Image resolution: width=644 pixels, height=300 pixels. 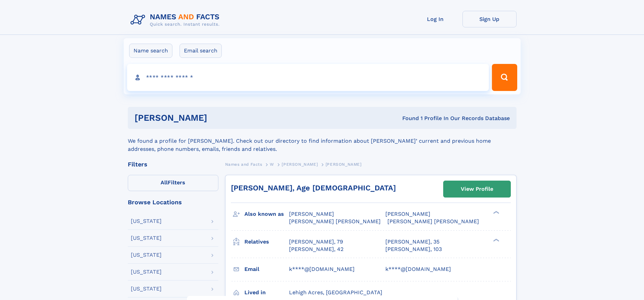 I want to click on div: Filters, so click(x=173, y=164).